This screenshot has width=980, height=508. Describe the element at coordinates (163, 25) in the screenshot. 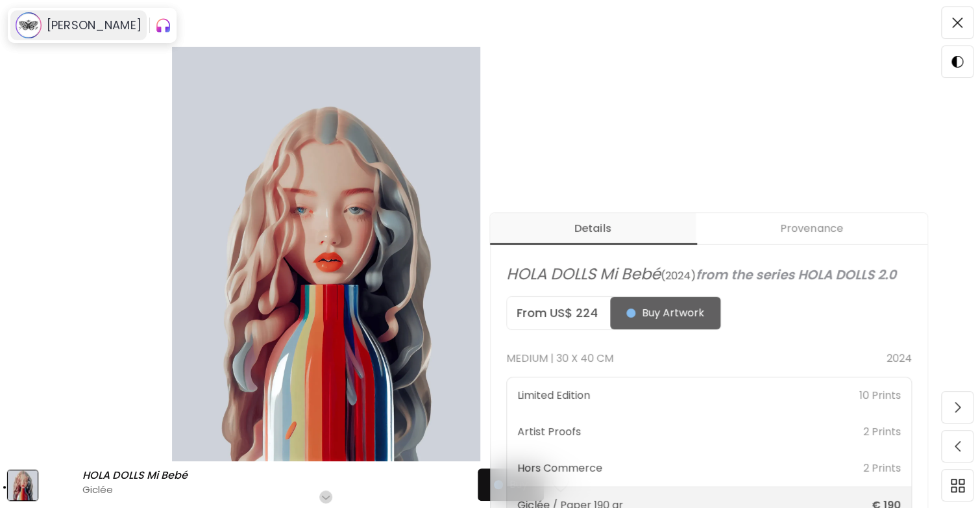

I see `button: pauseOutline IconGradient Icon` at that location.